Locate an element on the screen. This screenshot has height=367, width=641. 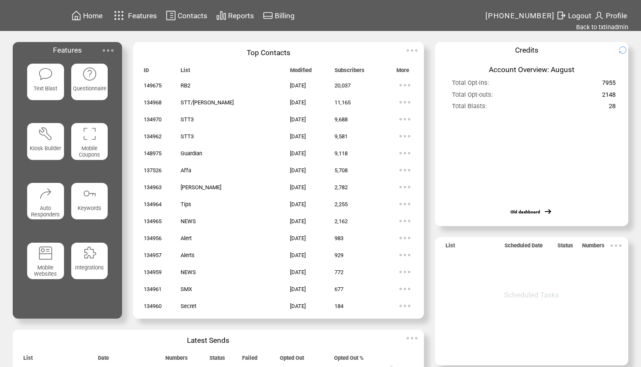
a: Auto Responders is located at coordinates (45, 209).